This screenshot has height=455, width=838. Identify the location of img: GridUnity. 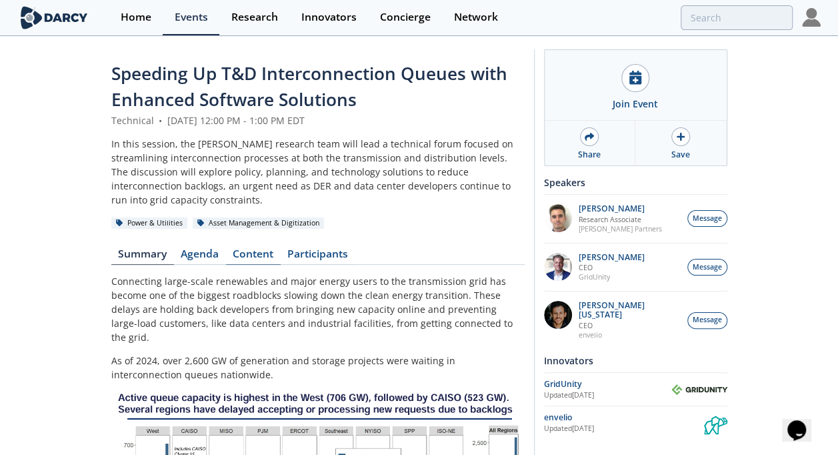
(699, 389).